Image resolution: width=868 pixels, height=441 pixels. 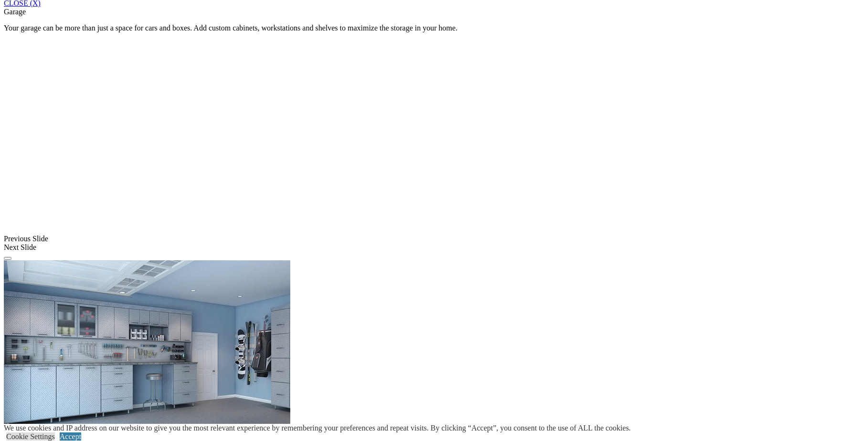 What do you see at coordinates (70, 437) in the screenshot?
I see `a: Accept` at bounding box center [70, 437].